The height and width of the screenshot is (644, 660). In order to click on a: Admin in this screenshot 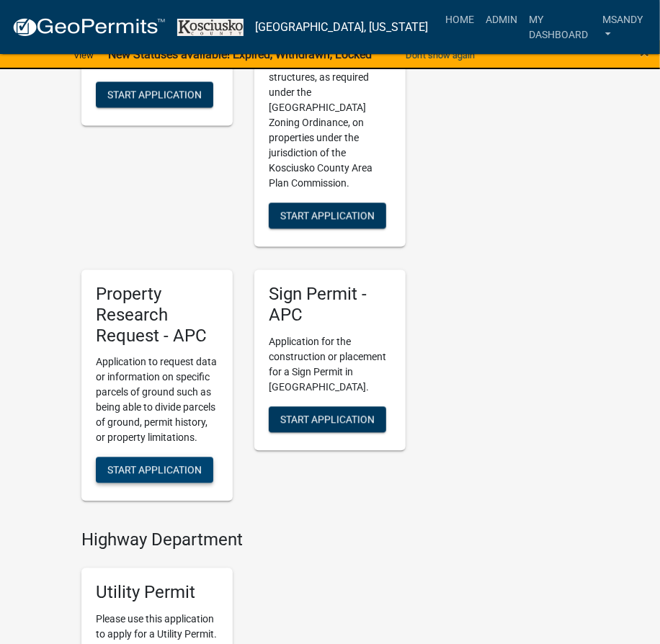, I will do `click(501, 20)`.